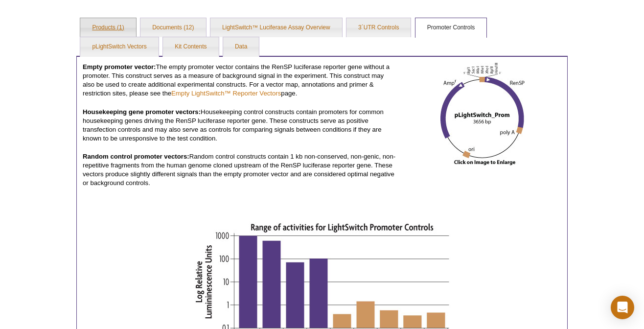  Describe the element at coordinates (241, 47) in the screenshot. I see `a: Data` at that location.